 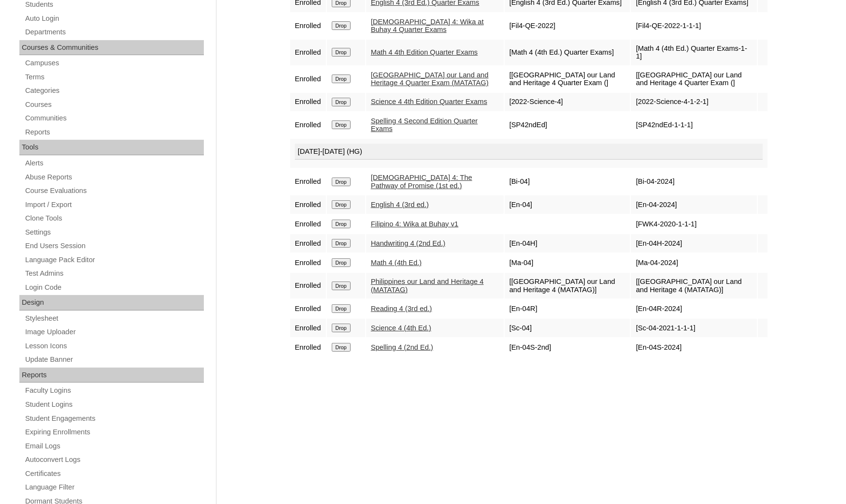 I want to click on a: Reading 4 (3rd ed.), so click(x=401, y=309).